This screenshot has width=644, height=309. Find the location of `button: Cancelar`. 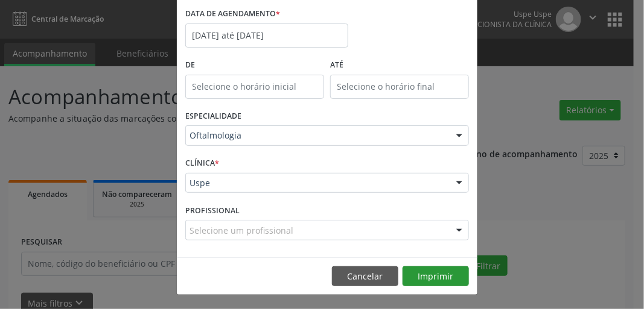

button: Cancelar is located at coordinates (365, 277).